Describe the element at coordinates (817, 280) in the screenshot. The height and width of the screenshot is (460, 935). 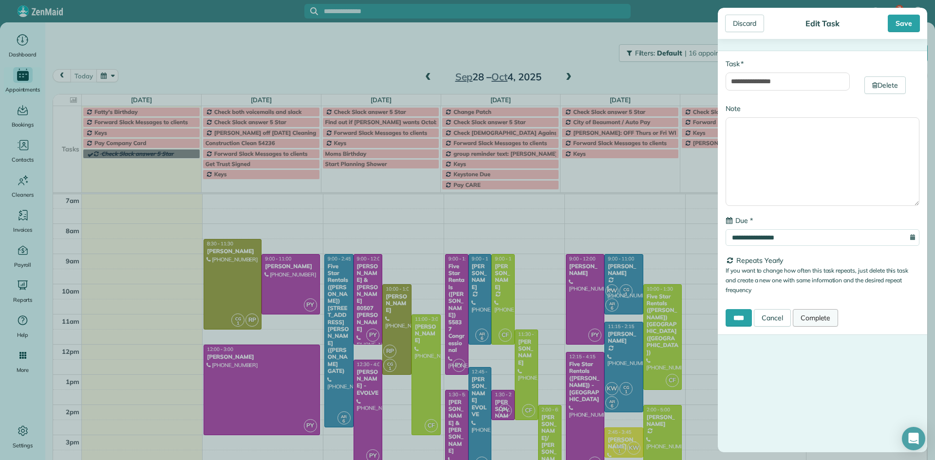
I see `small: If you want to change how often this task repeats, just delete this task and create a new one wit...` at that location.